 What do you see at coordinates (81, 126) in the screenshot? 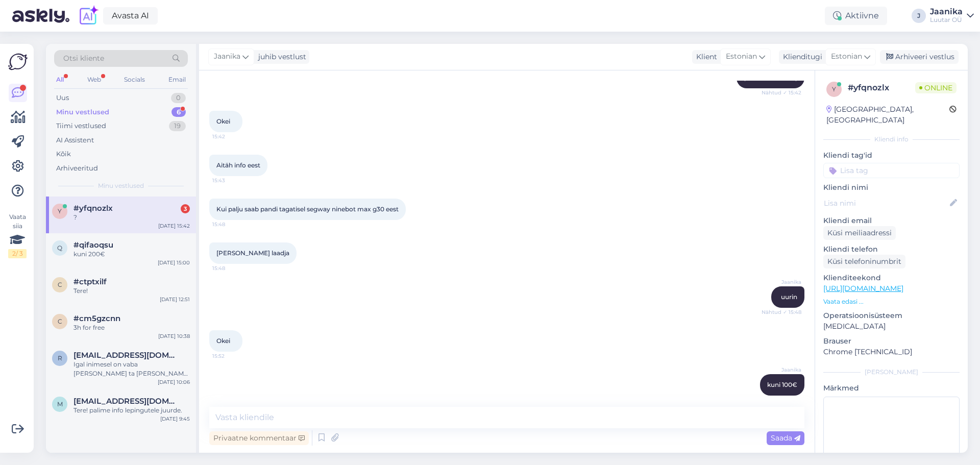
I see `div: Tiimi vestlused` at bounding box center [81, 126].